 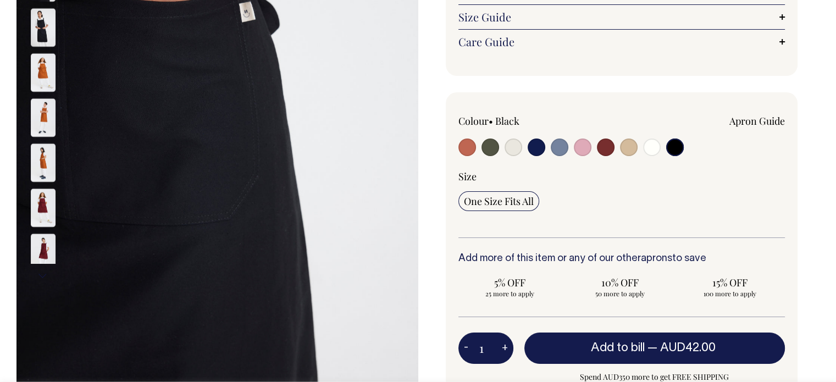 What do you see at coordinates (43, 275) in the screenshot?
I see `button: Next` at bounding box center [43, 275].